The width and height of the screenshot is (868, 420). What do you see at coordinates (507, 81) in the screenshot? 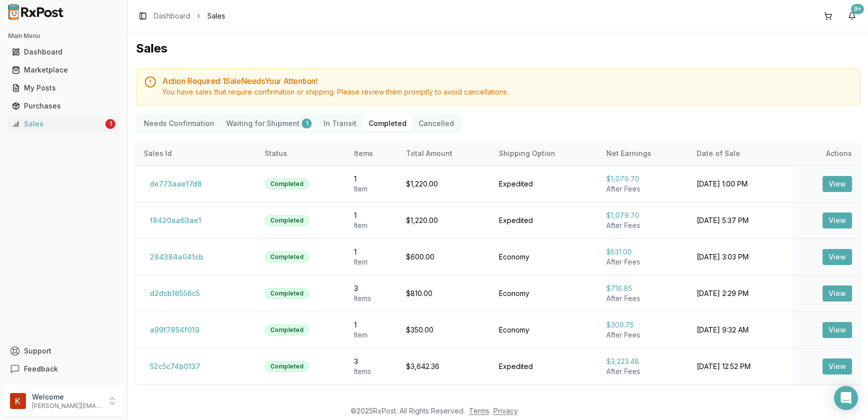
I see `h5: Action Required: 1 Sale Need s Your Attention!` at bounding box center [507, 81].